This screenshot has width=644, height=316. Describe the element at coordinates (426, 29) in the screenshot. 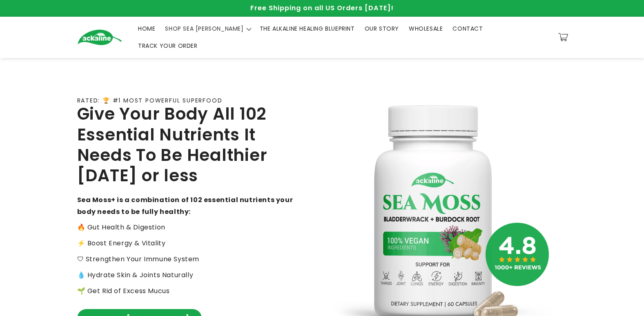

I see `span: WHOLESALE` at that location.